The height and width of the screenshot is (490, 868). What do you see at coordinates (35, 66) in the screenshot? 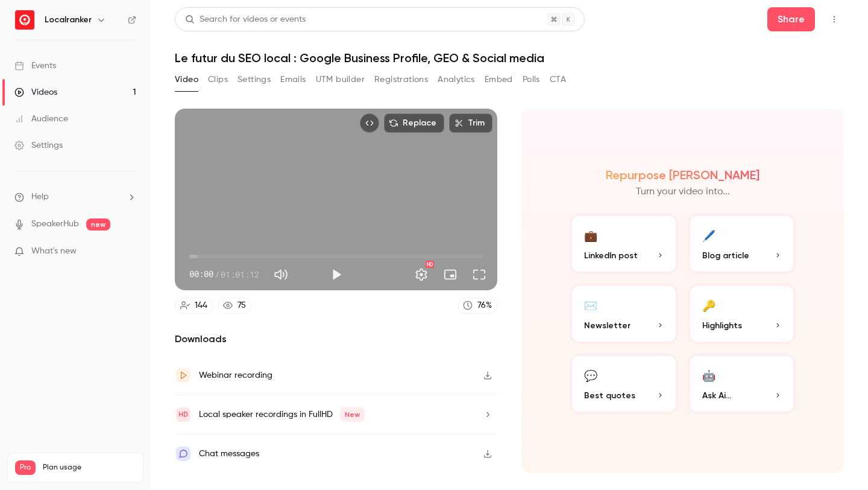
I see `div: Events` at bounding box center [35, 66].